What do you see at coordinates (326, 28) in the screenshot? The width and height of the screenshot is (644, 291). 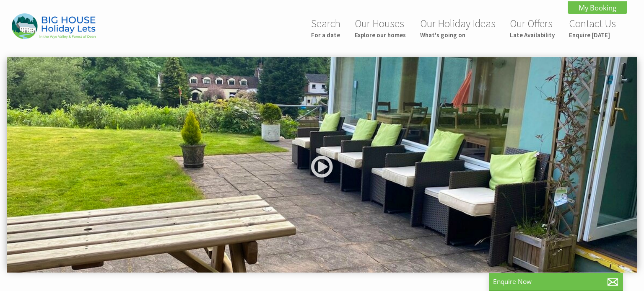 I see `a: SearchFor a date` at bounding box center [326, 28].